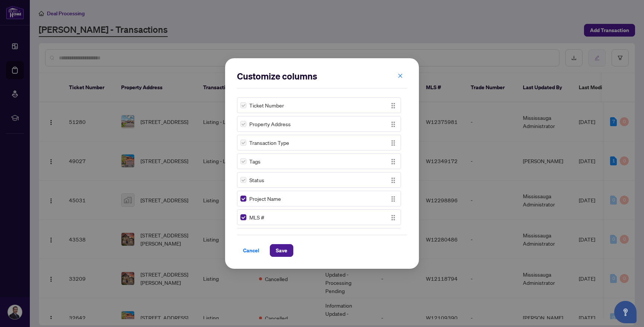  Describe the element at coordinates (319, 124) in the screenshot. I see `div: Property AddressDrag Icon` at that location.